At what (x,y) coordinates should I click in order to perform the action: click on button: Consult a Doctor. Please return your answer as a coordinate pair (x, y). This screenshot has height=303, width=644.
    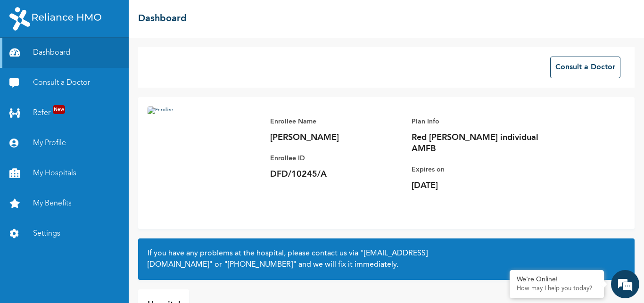
    Looking at the image, I should click on (585, 68).